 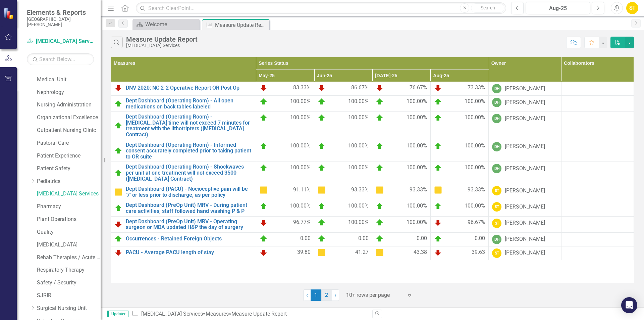 What do you see at coordinates (9, 13) in the screenshot?
I see `img: ClearPoint Strategy` at bounding box center [9, 13].